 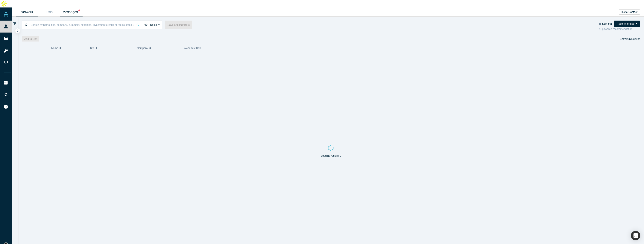 I want to click on input: Search by name, title, company, summary, expertise, investment criteria or topics of focus, so click(x=82, y=25).